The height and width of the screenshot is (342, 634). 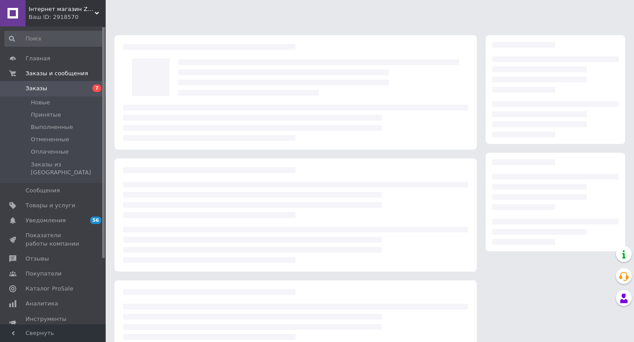 What do you see at coordinates (46, 115) in the screenshot?
I see `span: Принятые` at bounding box center [46, 115].